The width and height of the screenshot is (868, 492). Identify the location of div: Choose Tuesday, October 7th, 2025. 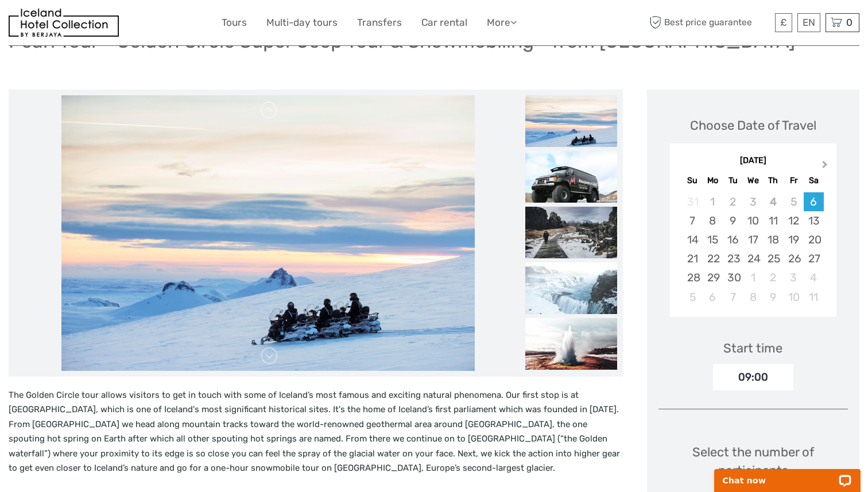
(732, 296).